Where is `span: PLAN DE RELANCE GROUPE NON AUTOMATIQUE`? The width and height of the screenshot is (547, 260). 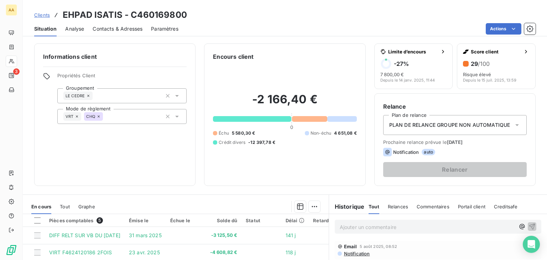
span: PLAN DE RELANCE GROUPE NON AUTOMATIQUE is located at coordinates (450, 125).